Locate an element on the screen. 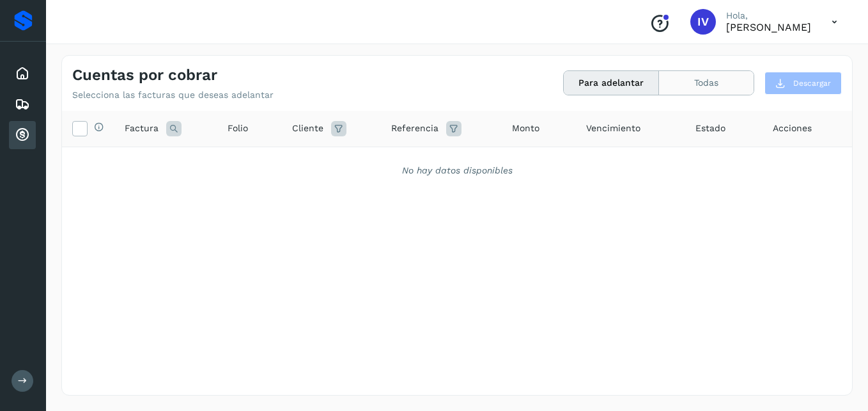 The width and height of the screenshot is (868, 411). div: Inicio is located at coordinates (23, 74).